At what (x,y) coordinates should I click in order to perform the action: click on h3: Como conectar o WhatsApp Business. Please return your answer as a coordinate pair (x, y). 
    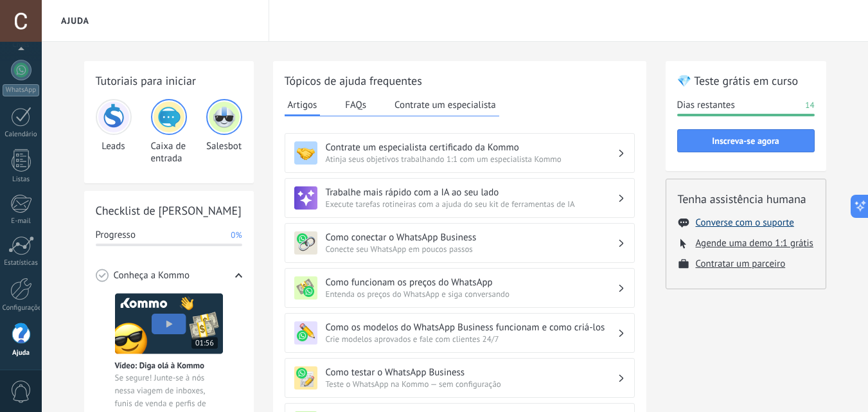
    Looking at the image, I should click on (472, 237).